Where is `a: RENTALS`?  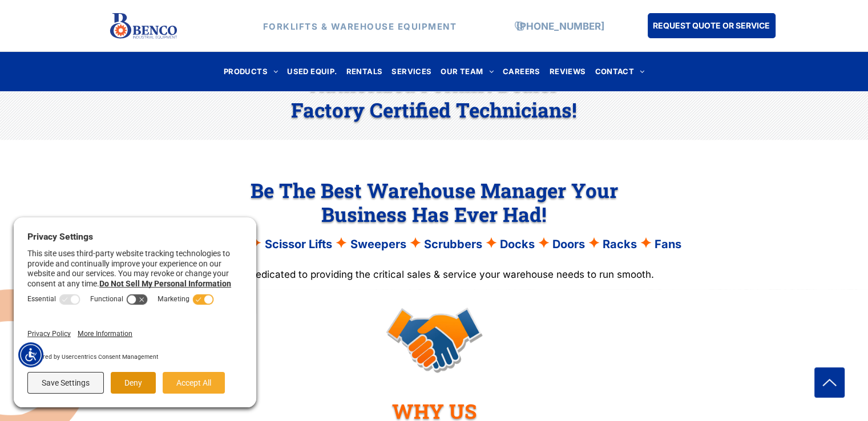 a: RENTALS is located at coordinates (365, 71).